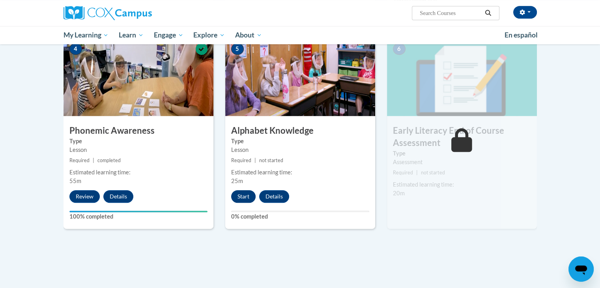 Image resolution: width=600 pixels, height=288 pixels. What do you see at coordinates (525, 12) in the screenshot?
I see `button: Account Settings` at bounding box center [525, 12].